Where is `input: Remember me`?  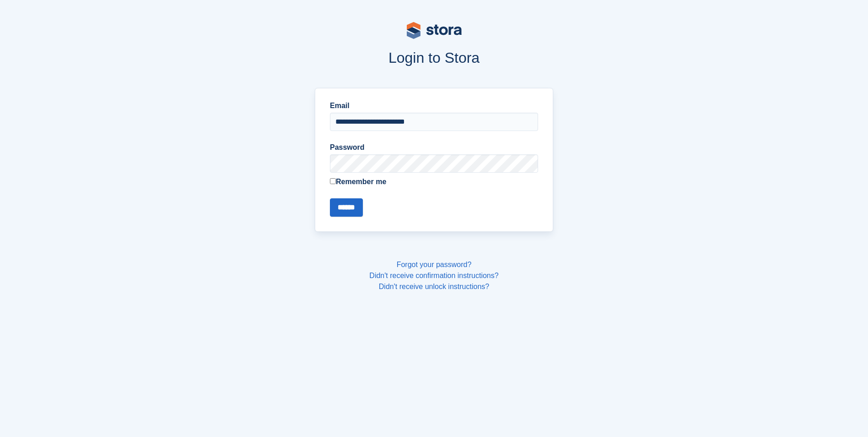 input: Remember me is located at coordinates (332, 181).